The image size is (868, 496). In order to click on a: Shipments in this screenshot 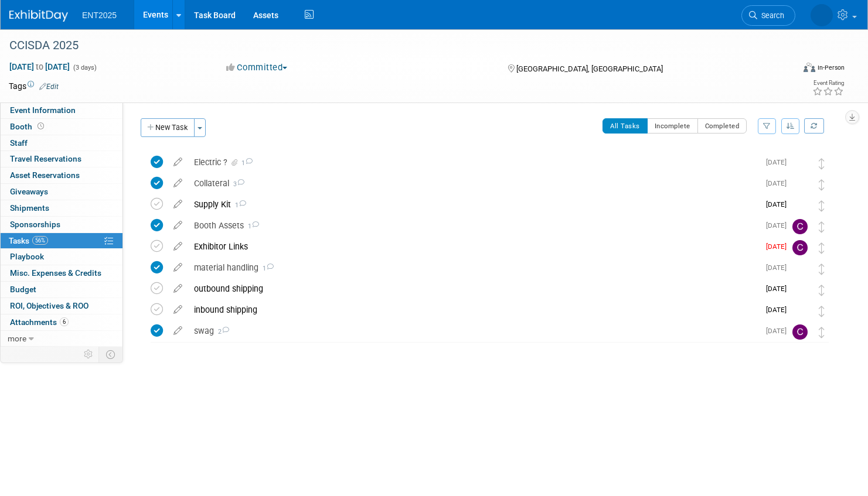, I will do `click(62, 208)`.